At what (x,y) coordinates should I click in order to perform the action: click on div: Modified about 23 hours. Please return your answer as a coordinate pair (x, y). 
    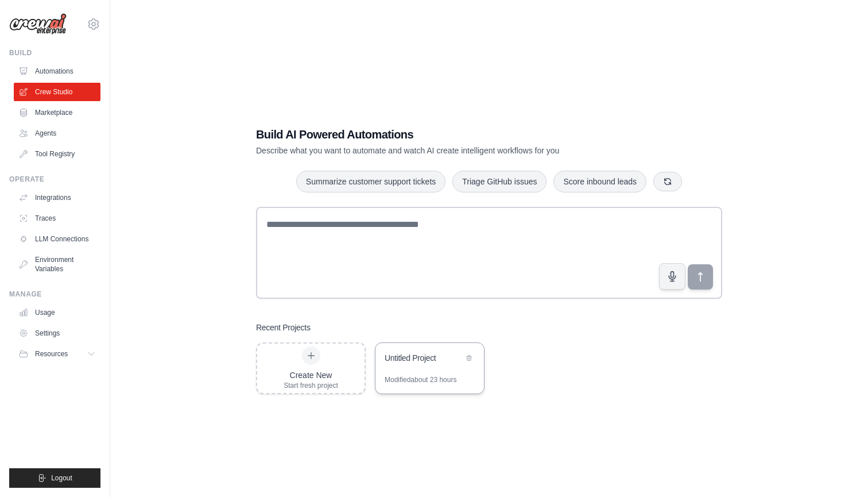
    Looking at the image, I should click on (420, 379).